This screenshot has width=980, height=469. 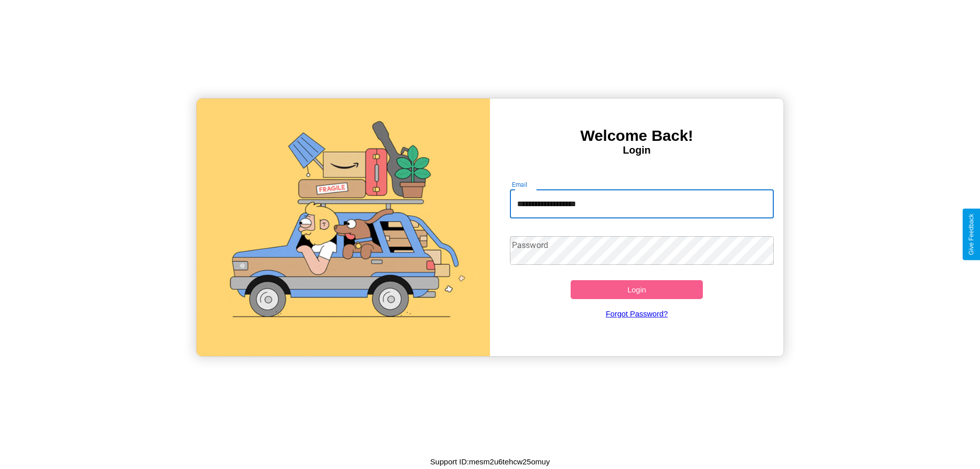 I want to click on label: Email, so click(x=520, y=184).